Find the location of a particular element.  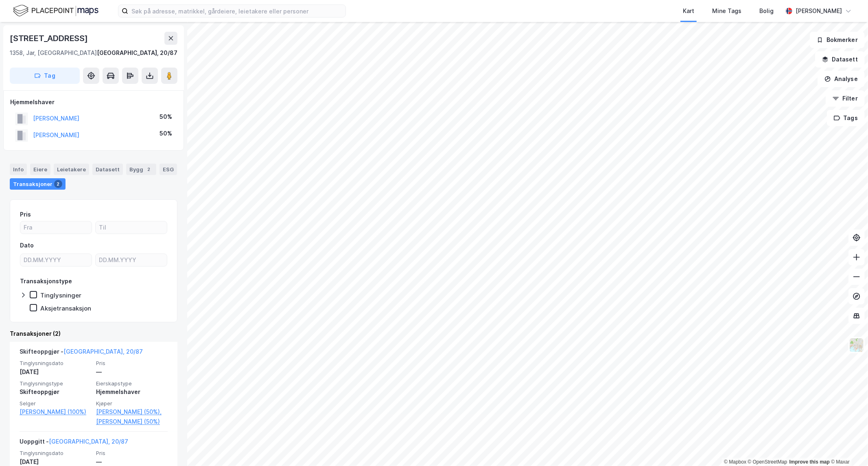

div: Kontrollprogram for chat is located at coordinates (848, 446).